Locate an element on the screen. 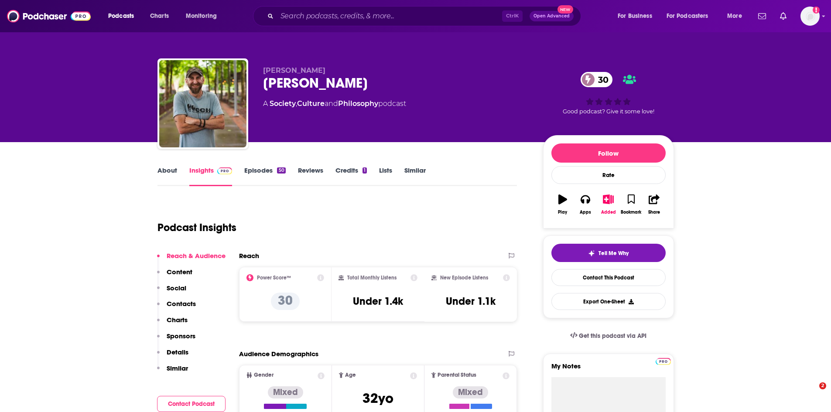  span: Gender is located at coordinates (264, 375).